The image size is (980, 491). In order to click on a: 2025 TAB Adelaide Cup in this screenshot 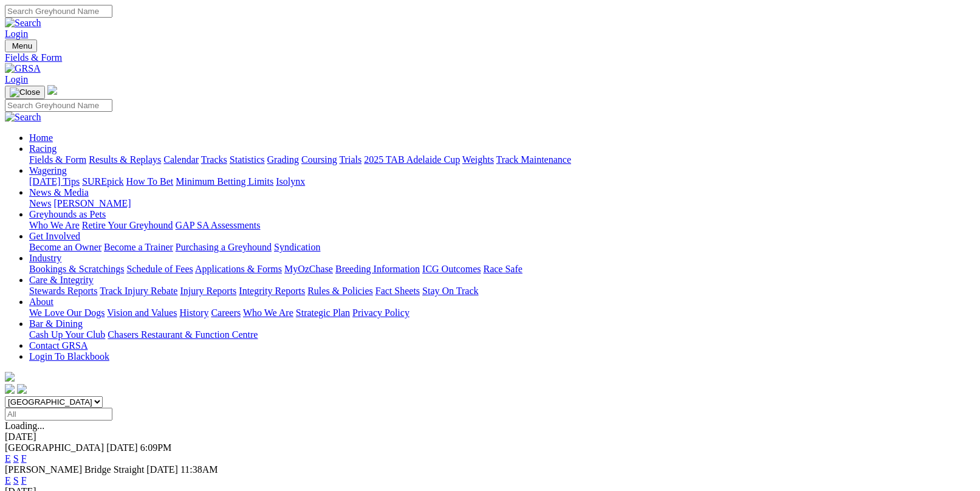, I will do `click(412, 159)`.